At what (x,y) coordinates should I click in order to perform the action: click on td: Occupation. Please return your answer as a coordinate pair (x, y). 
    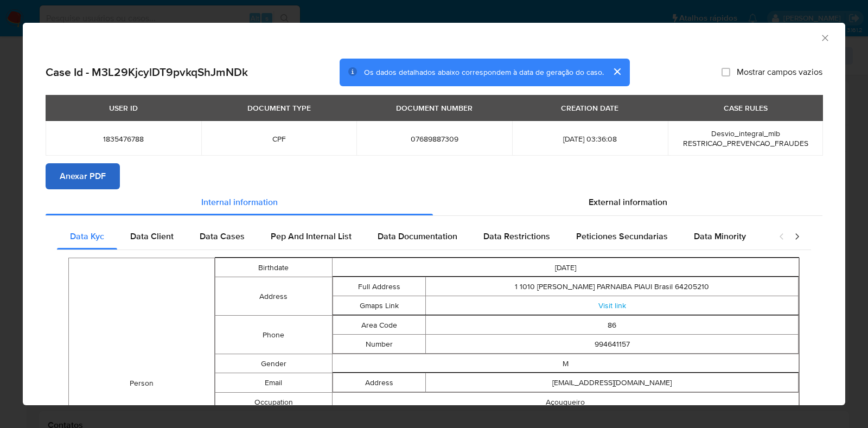
    Looking at the image, I should click on (273, 402).